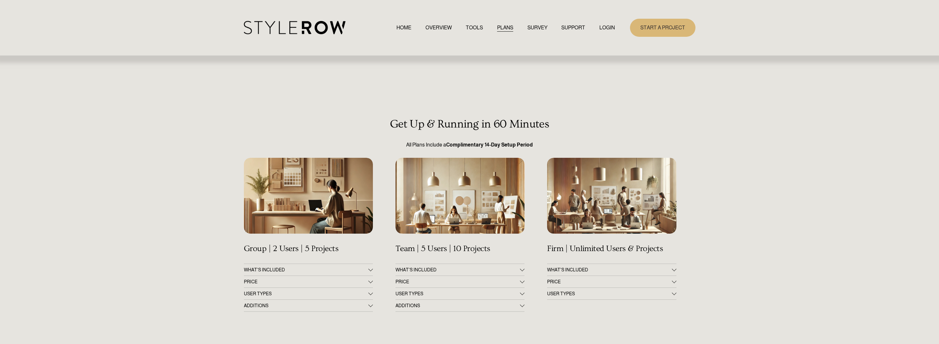 This screenshot has width=939, height=344. What do you see at coordinates (470, 145) in the screenshot?
I see `p: All Plans Include a` at bounding box center [470, 145].